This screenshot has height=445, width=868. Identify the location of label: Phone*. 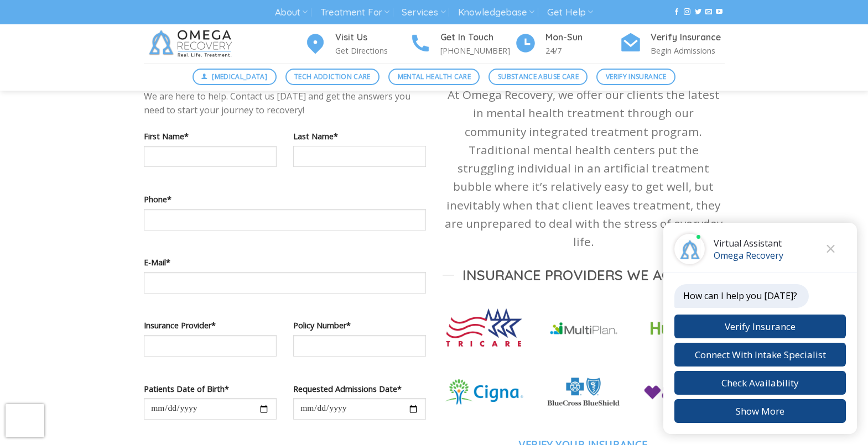
(284, 199).